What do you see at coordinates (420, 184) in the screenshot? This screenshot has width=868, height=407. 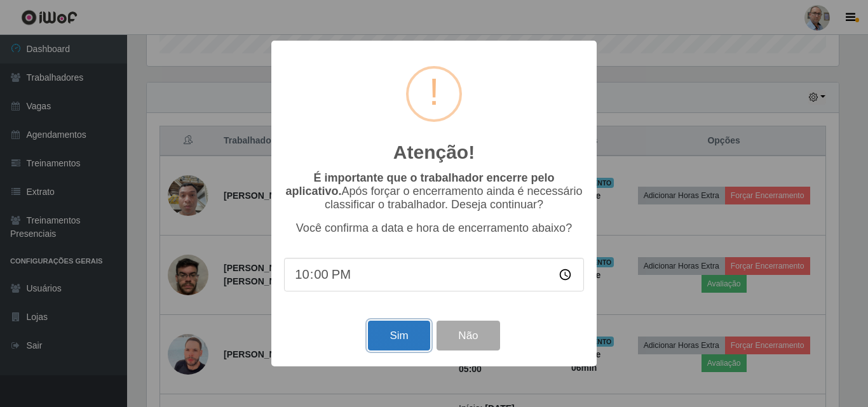 I see `b: É importante que o trabalhador encerre pelo aplicativo.` at bounding box center [420, 184].